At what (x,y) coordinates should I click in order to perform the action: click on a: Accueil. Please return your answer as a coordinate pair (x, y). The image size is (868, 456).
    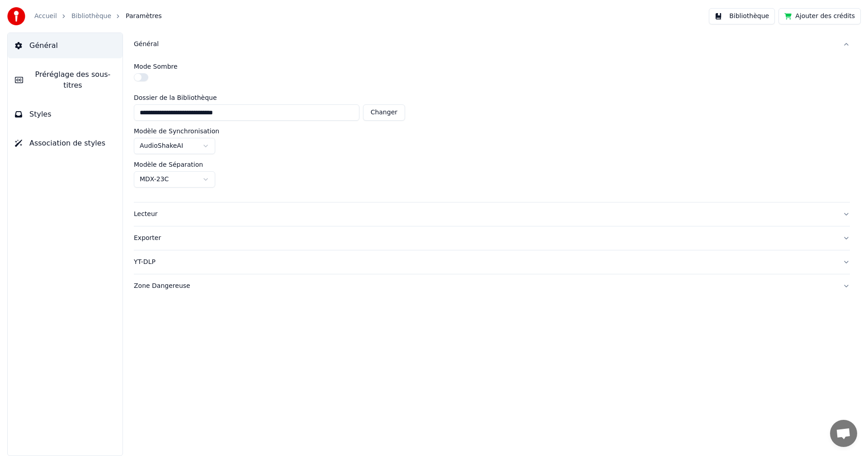
    Looking at the image, I should click on (45, 16).